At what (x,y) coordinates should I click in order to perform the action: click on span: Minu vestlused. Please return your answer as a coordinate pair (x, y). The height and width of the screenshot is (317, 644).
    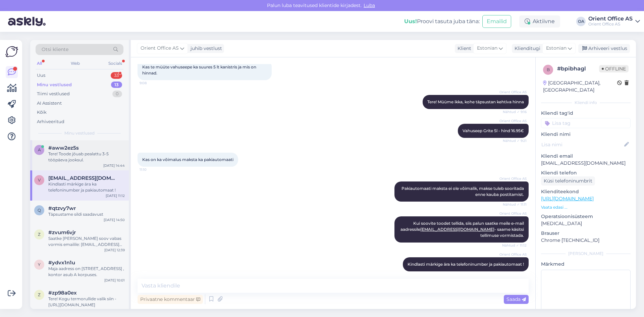
    Looking at the image, I should click on (79, 133).